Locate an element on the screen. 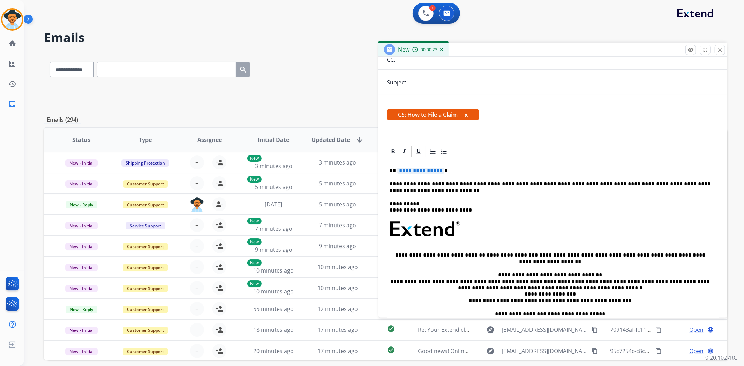 Image resolution: width=744 pixels, height=366 pixels. span: Initial Date is located at coordinates (273, 140).